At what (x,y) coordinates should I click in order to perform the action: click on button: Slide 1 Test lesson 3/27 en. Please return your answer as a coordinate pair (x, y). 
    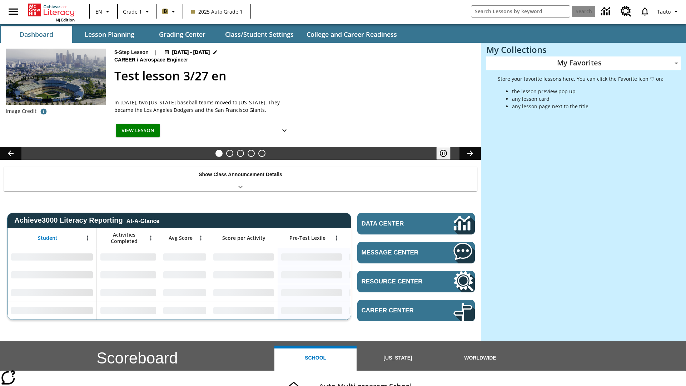
    Looking at the image, I should click on (219, 153).